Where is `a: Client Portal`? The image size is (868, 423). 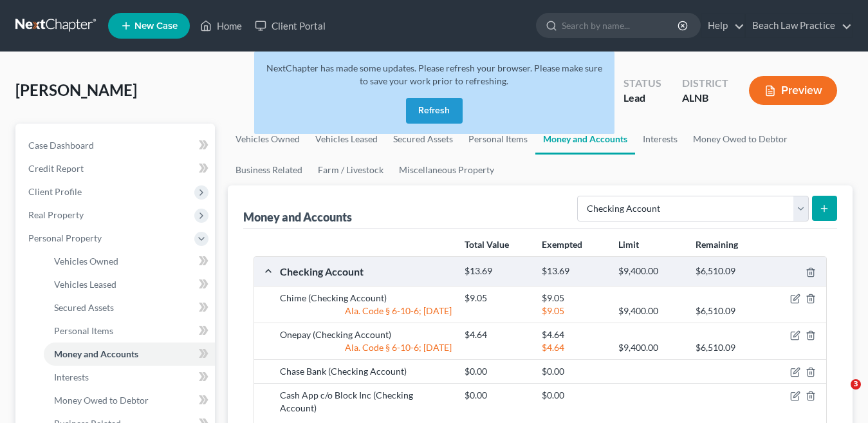 a: Client Portal is located at coordinates (291, 26).